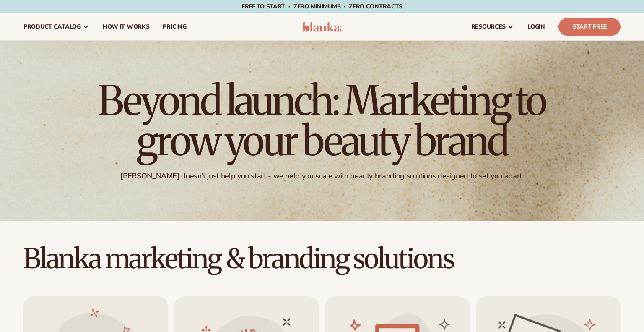 The height and width of the screenshot is (332, 644). I want to click on span: pricing, so click(174, 27).